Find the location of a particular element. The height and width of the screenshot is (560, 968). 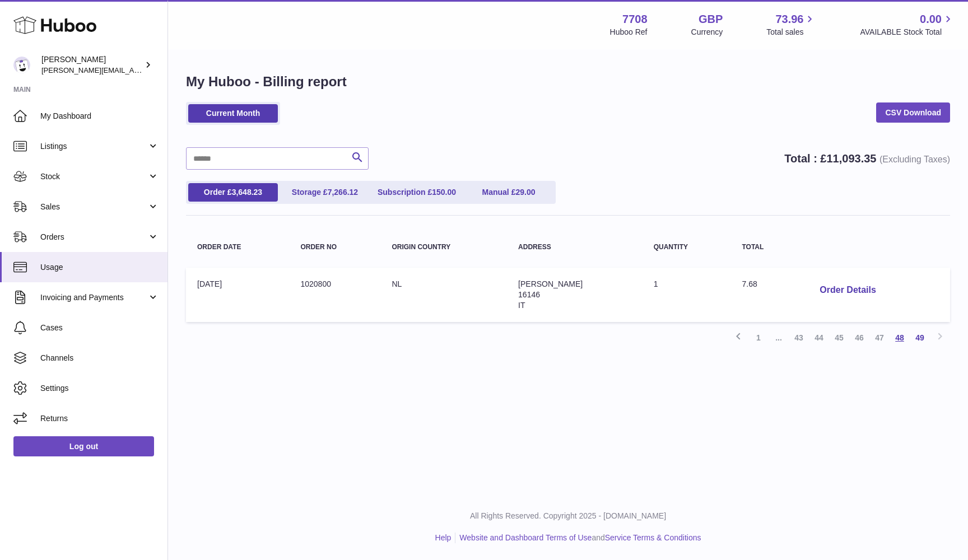

a: 0.00 AVAILABLE Stock Total is located at coordinates (907, 24).